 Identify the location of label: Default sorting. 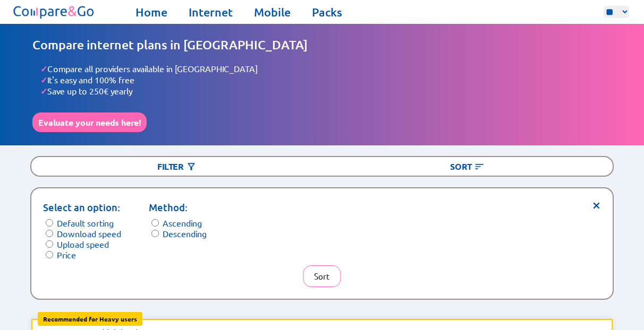
(85, 223).